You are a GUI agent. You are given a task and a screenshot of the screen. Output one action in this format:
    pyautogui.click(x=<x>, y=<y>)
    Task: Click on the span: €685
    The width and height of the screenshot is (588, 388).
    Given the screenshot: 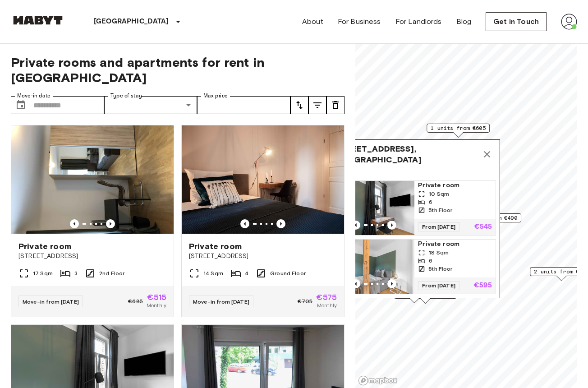 What is the action you would take?
    pyautogui.click(x=135, y=301)
    